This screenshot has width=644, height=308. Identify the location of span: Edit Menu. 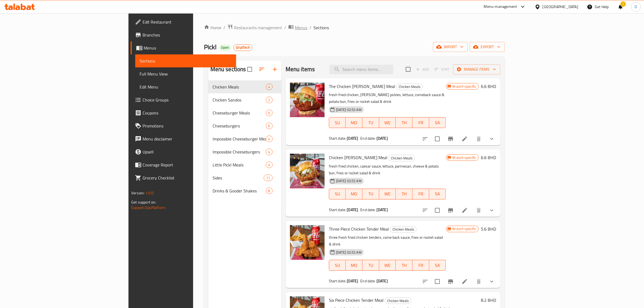
(186, 87).